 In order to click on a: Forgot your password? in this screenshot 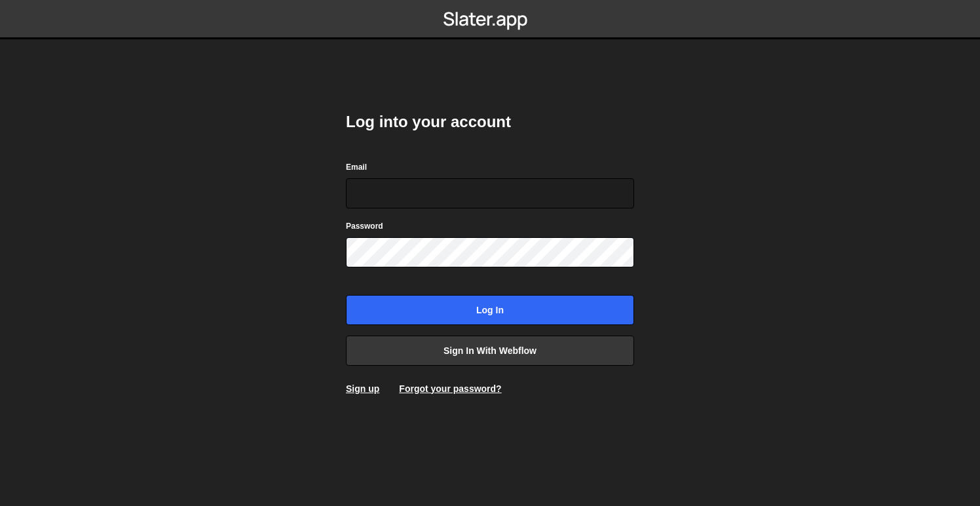, I will do `click(450, 389)`.